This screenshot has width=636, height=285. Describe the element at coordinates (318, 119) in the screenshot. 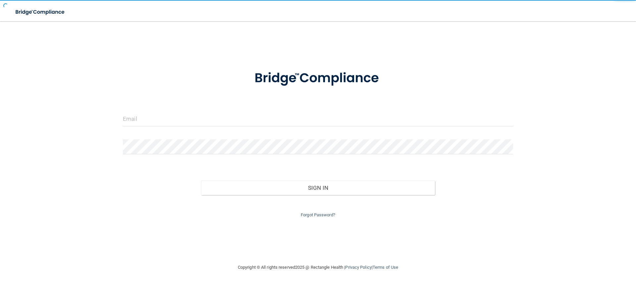

I see `input: Email` at that location.